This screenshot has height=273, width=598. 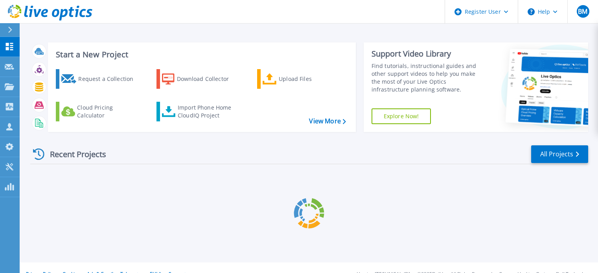 I want to click on a: Explore Now!, so click(x=401, y=116).